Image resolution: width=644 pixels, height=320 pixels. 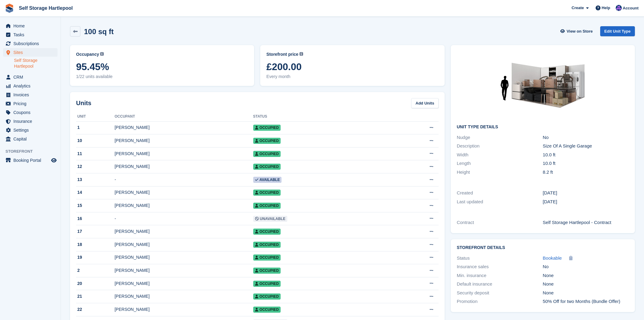 I want to click on div: 20, so click(x=95, y=283).